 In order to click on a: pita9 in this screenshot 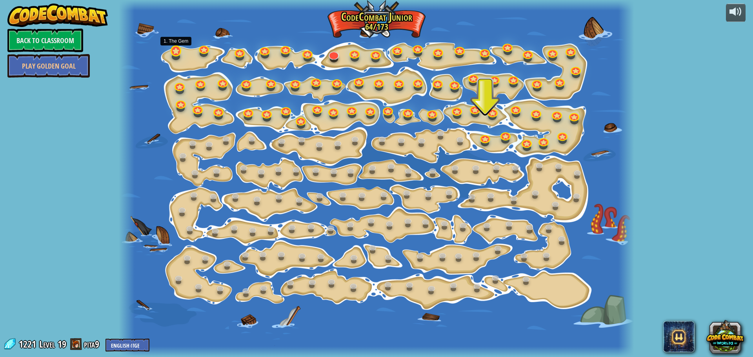, I will do `click(93, 344)`.